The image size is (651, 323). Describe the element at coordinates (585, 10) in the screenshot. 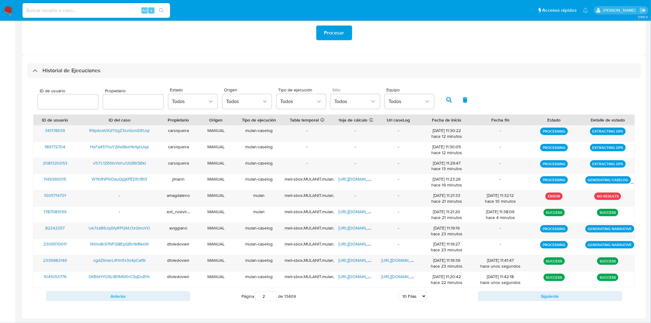

I see `a: Notificaciones` at that location.